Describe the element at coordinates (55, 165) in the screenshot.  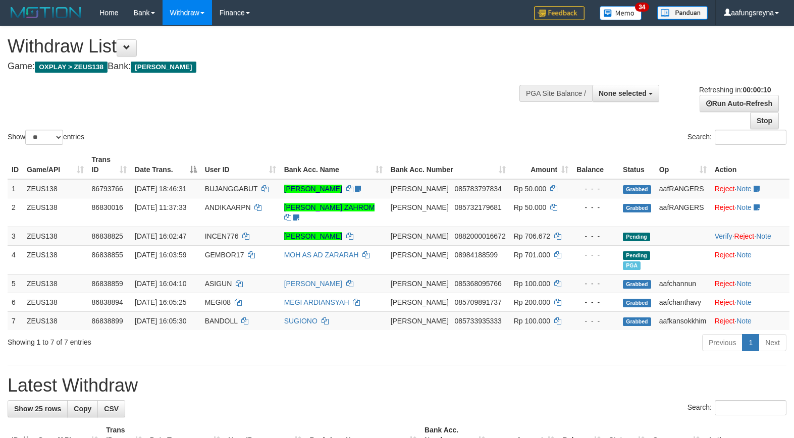
I see `th: Game/API: activate to sort column ascending` at that location.